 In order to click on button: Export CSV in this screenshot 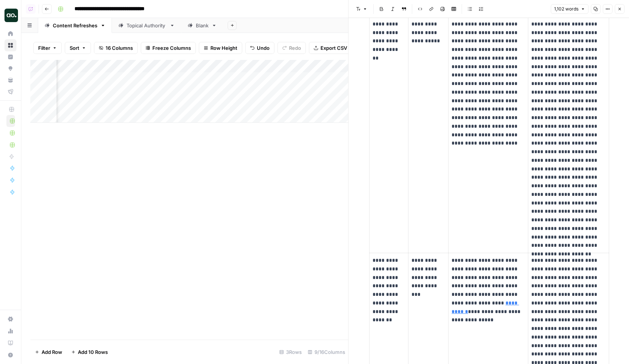, I will do `click(330, 48)`.